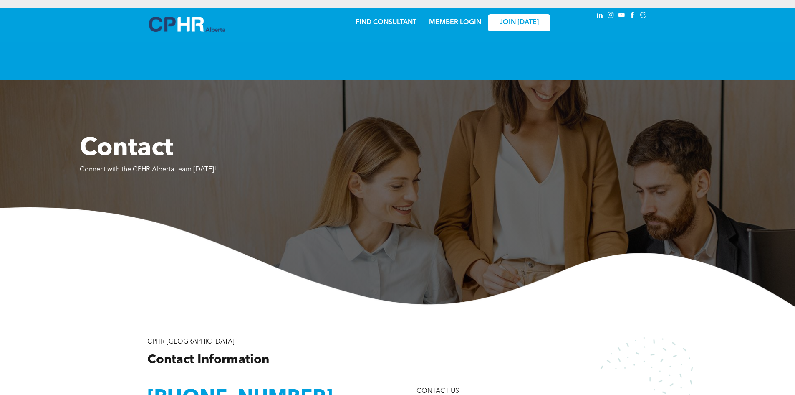 The width and height of the screenshot is (795, 395). I want to click on a: FIND CONSULTANT, so click(386, 23).